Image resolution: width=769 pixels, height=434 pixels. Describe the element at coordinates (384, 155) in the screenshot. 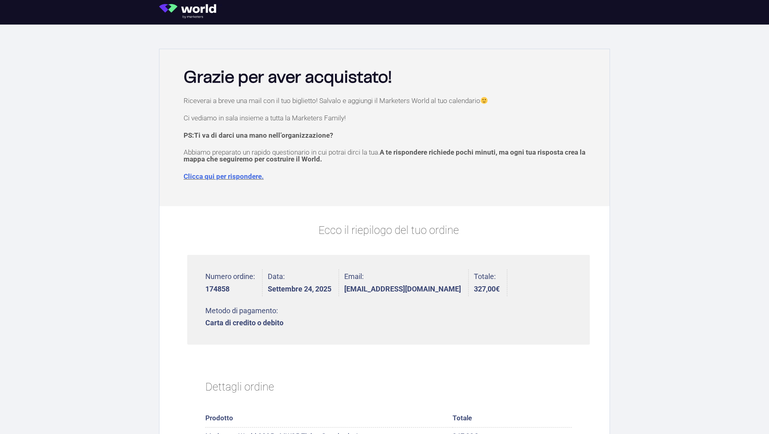

I see `span: A te rispondere richiede pochi minuti, ma ogni tua risposta crea la mappa che seguiremo per costr...` at that location.